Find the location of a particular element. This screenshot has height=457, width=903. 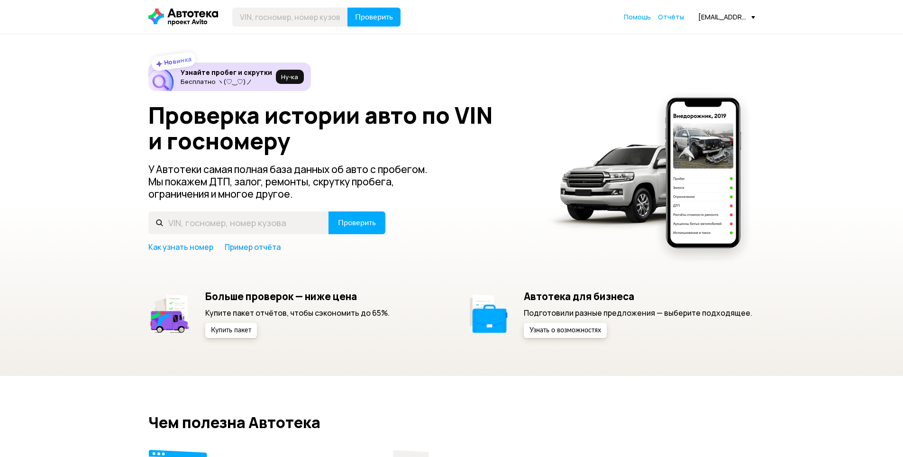

button: Узнать о возможностях is located at coordinates (565, 330).